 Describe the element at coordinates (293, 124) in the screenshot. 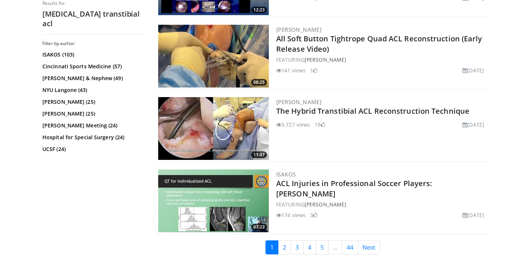

I see `li: 3,727 views` at that location.